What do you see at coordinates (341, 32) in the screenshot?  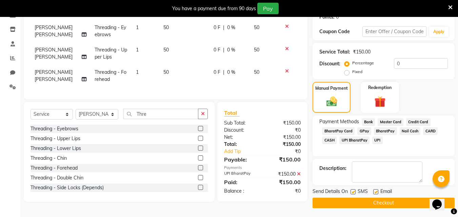 I see `div: Coupon Code` at bounding box center [341, 32].